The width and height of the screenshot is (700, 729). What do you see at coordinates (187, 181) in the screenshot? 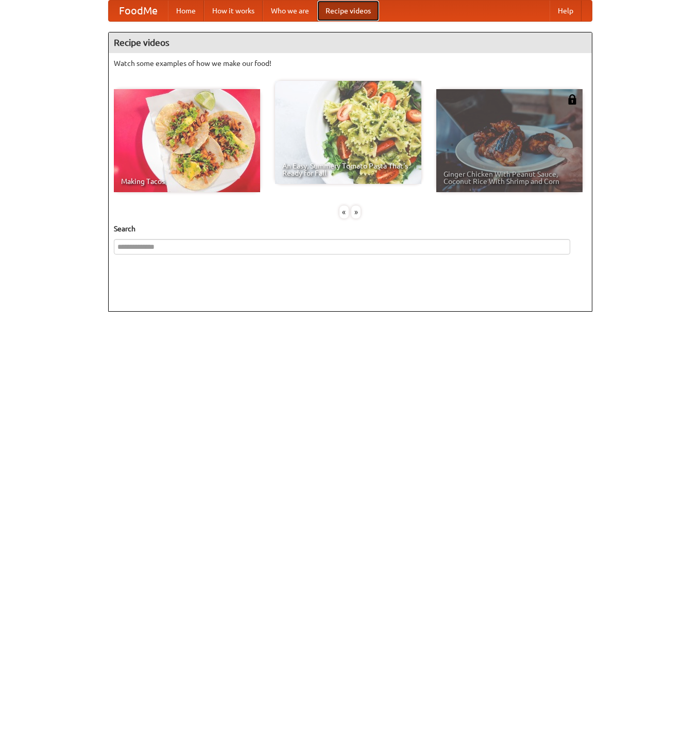
I see `span: Making Tacos` at bounding box center [187, 181].